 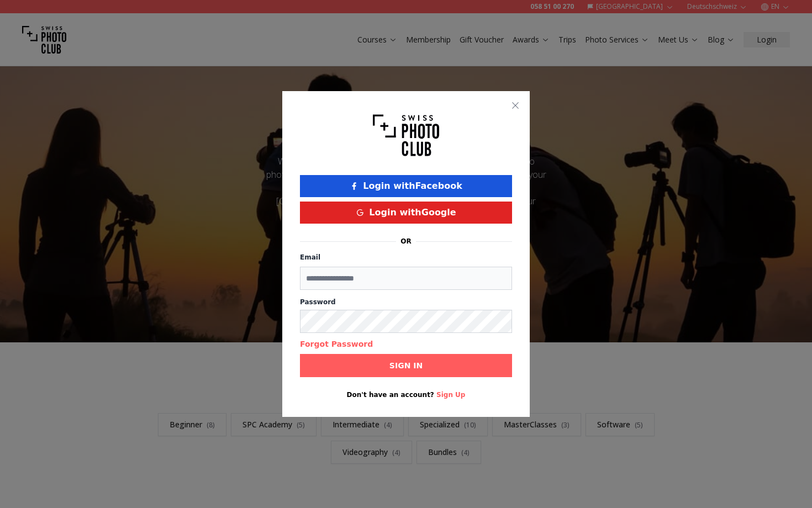 I want to click on p: or, so click(x=406, y=241).